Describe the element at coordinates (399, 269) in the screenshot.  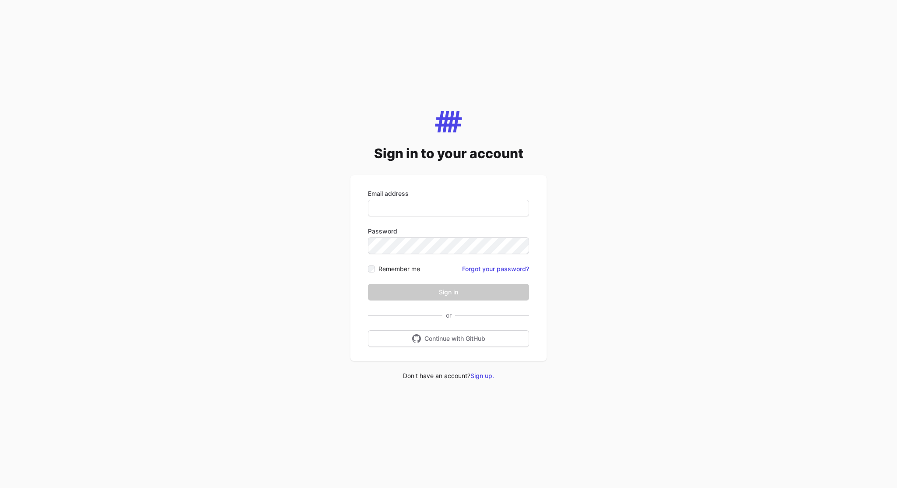
I see `label: Remember me` at that location.